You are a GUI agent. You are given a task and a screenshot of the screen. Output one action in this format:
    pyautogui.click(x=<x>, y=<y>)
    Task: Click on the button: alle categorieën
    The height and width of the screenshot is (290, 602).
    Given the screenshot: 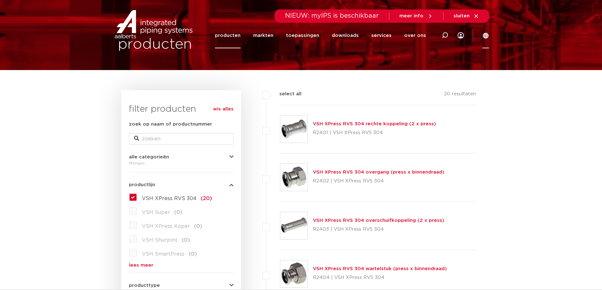 What is the action you would take?
    pyautogui.click(x=181, y=157)
    